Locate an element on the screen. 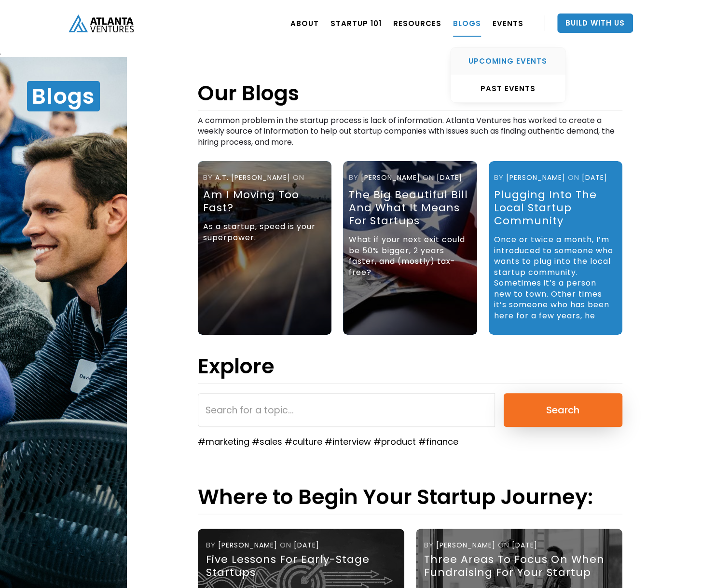 The image size is (701, 588). img: Am I moving too fast? is located at coordinates (264, 248).